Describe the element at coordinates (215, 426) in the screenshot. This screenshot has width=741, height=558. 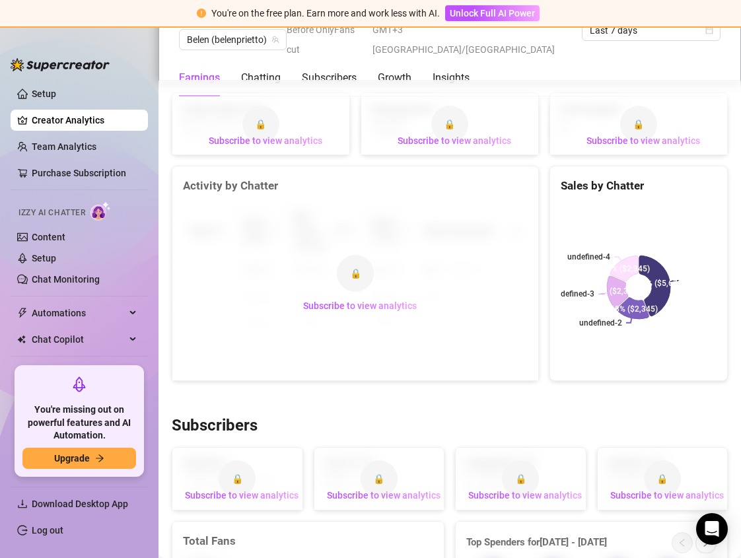
I see `h3: Subscribers` at that location.